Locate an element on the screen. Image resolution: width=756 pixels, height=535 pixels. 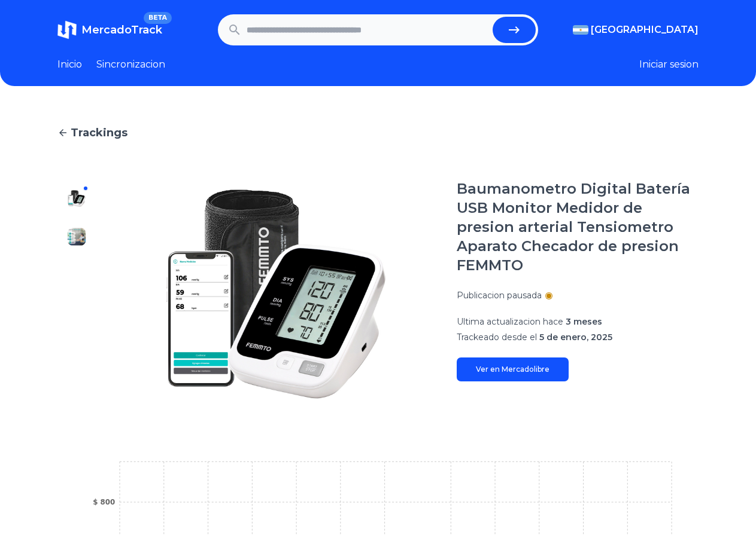
a: Inicio is located at coordinates (70, 65).